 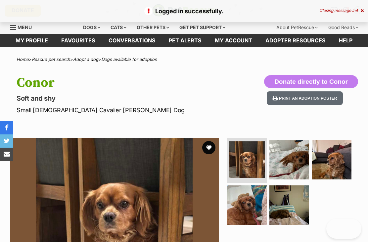 What do you see at coordinates (234, 40) in the screenshot?
I see `a: My account` at bounding box center [234, 40].